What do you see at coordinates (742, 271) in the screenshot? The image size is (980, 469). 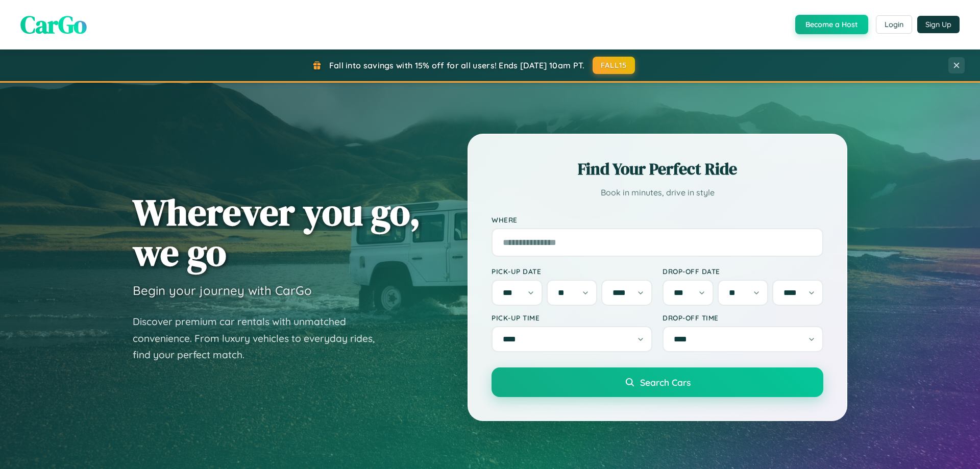 I see `label: Drop-off Date` at bounding box center [742, 271].